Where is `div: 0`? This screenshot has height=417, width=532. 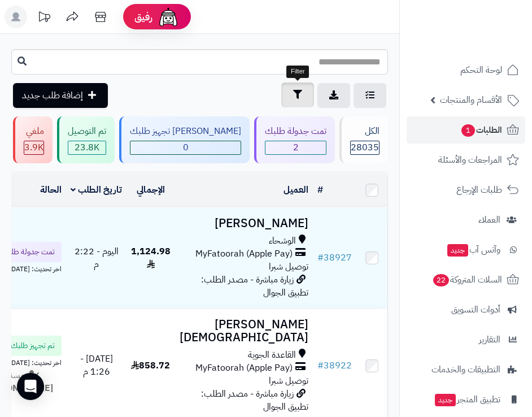 div: 0 is located at coordinates (185, 147).